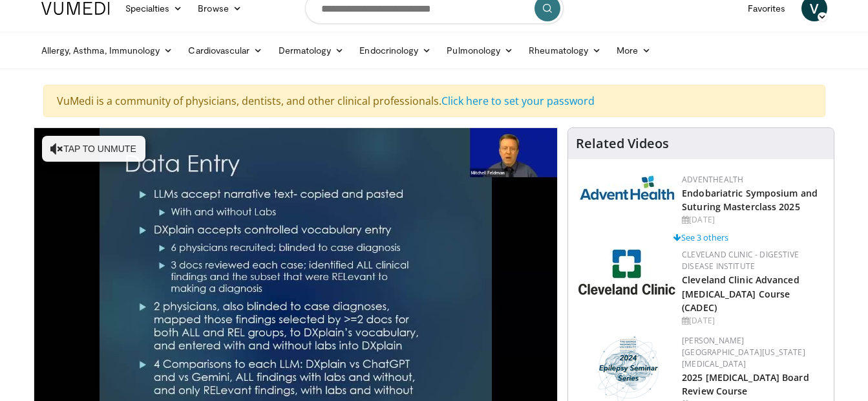 This screenshot has height=401, width=868. I want to click on a: Cleveland Clinic - Digestive Disease Institute, so click(740, 260).